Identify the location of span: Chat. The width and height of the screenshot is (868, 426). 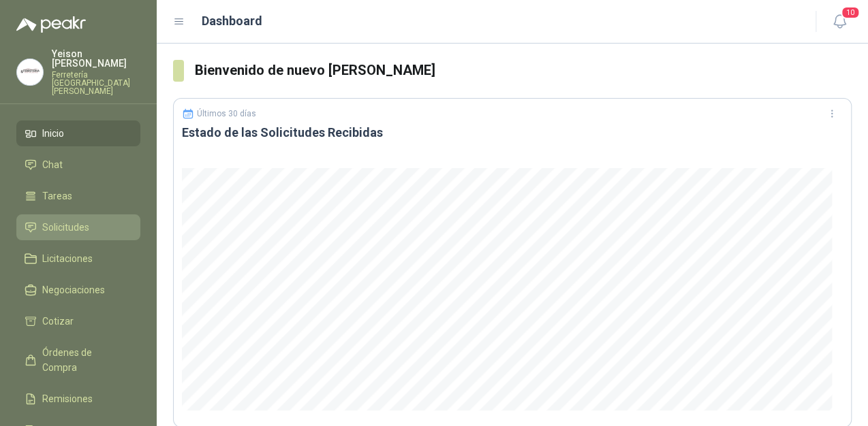
(53, 165).